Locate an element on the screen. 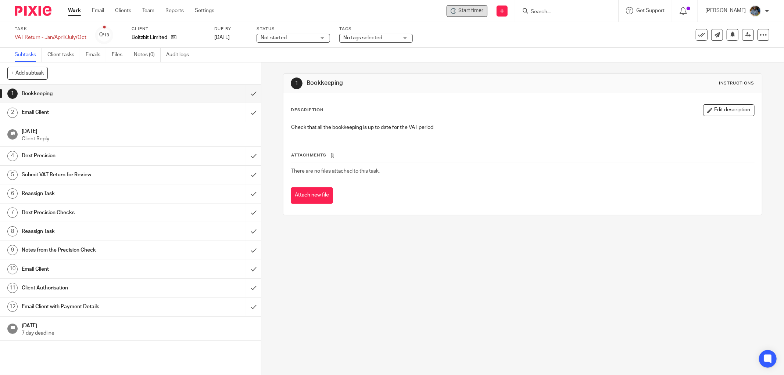 This screenshot has width=784, height=375. div: 2 is located at coordinates (13, 113).